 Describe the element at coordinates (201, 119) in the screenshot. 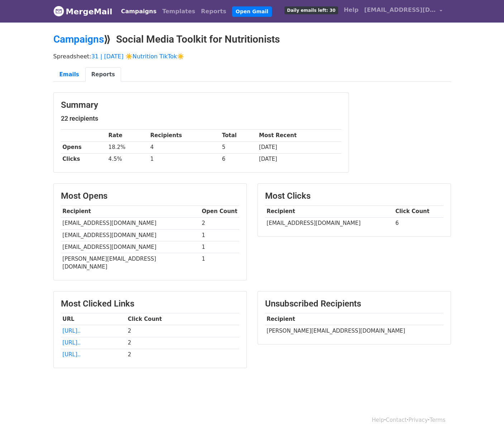

I see `h5: 22 recipients` at that location.